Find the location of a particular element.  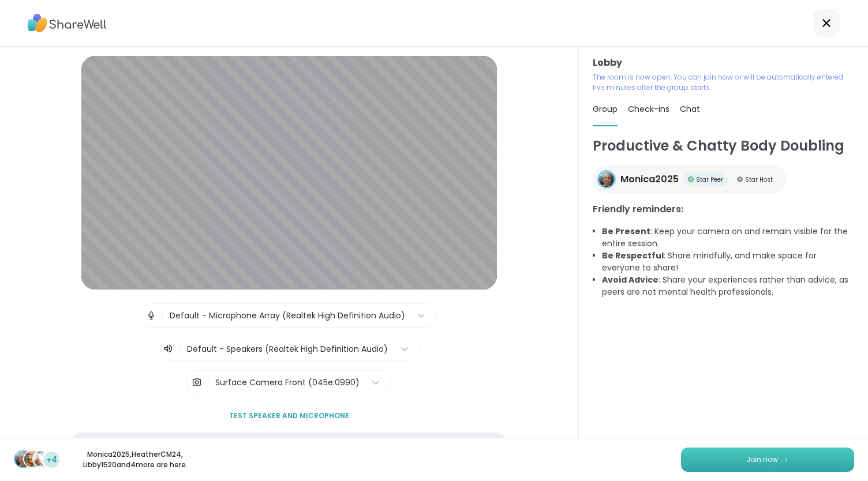

li: : Share your experiences rather than advice, as peers are not mental health professionals. is located at coordinates (728, 286).